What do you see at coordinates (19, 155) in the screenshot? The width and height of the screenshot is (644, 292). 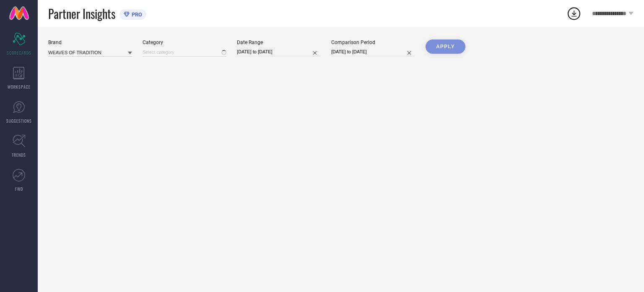 I see `span: TRENDS` at bounding box center [19, 155].